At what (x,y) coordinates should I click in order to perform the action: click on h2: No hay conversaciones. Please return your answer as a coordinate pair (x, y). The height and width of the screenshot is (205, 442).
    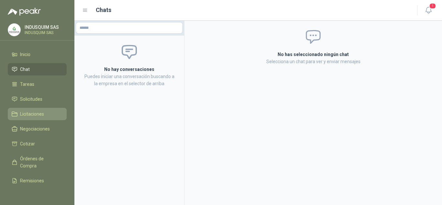
    Looking at the image, I should click on (129, 69).